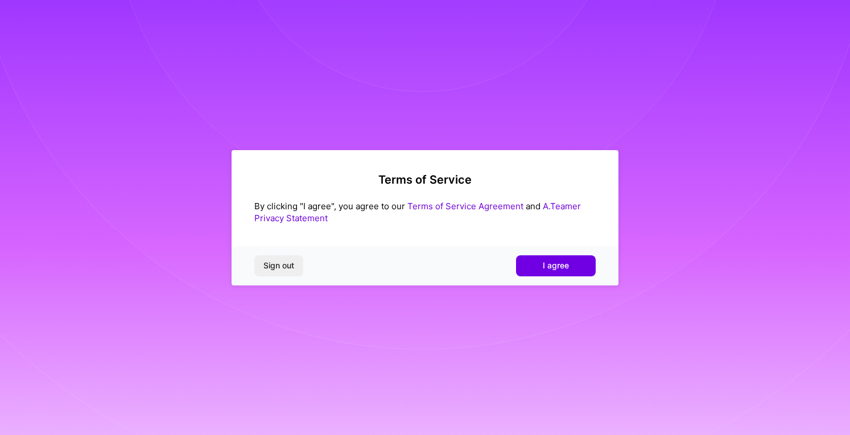 The height and width of the screenshot is (435, 850). Describe the element at coordinates (466, 206) in the screenshot. I see `a: Terms of Service Agreement` at that location.